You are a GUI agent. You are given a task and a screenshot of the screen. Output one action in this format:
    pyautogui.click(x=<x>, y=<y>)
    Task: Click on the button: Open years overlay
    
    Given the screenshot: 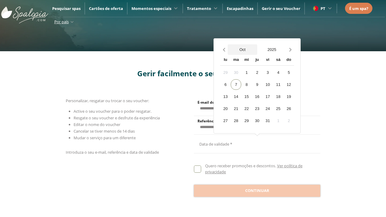 What is the action you would take?
    pyautogui.click(x=272, y=50)
    